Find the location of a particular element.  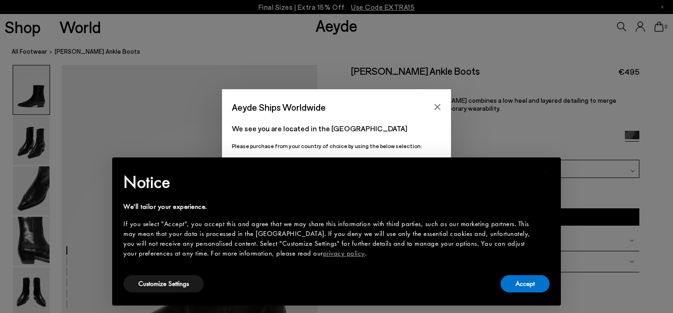

button: Accept is located at coordinates (525, 284).